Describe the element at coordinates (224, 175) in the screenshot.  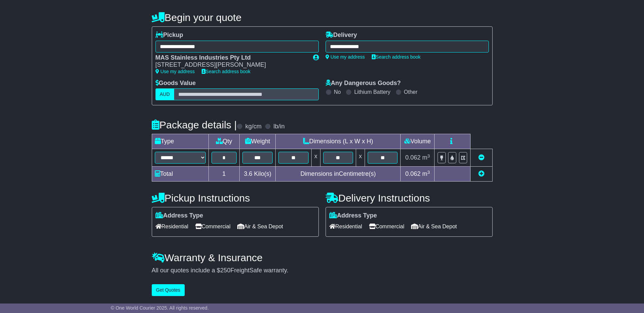
I see `td: 1` at that location.